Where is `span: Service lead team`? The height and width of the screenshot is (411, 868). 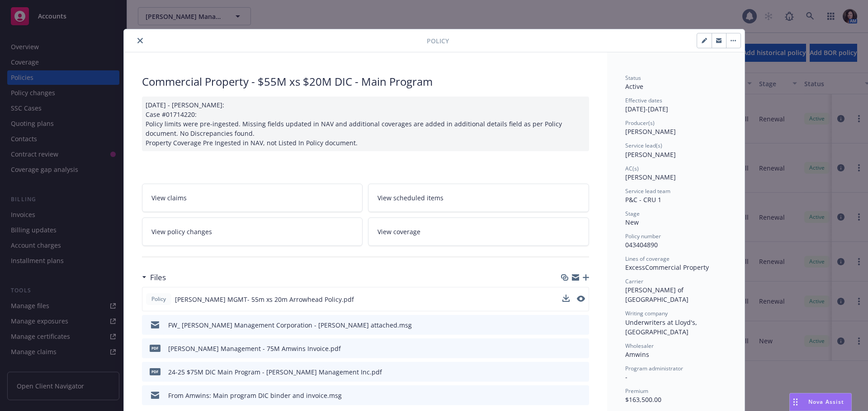
span: Service lead team is located at coordinates (647, 191).